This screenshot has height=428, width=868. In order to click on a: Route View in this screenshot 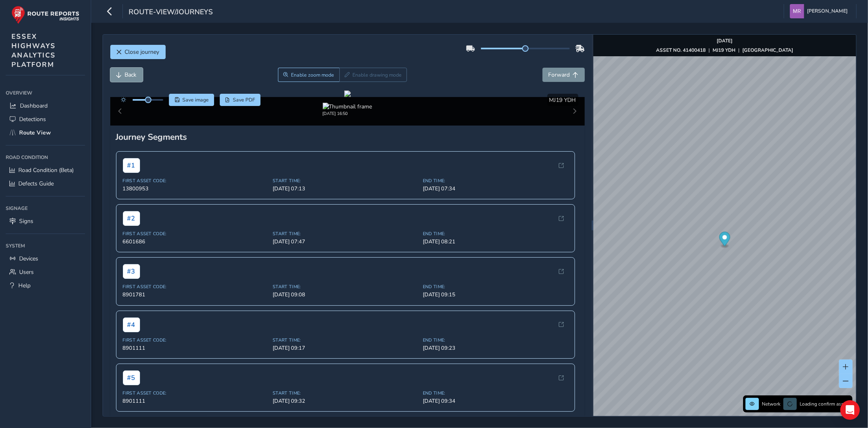, I will do `click(45, 133)`.